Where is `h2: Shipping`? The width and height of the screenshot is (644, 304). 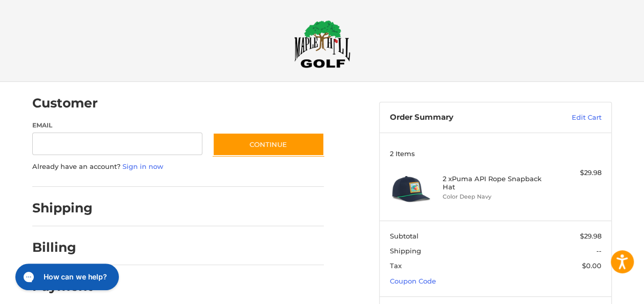 h2: Shipping is located at coordinates (62, 208).